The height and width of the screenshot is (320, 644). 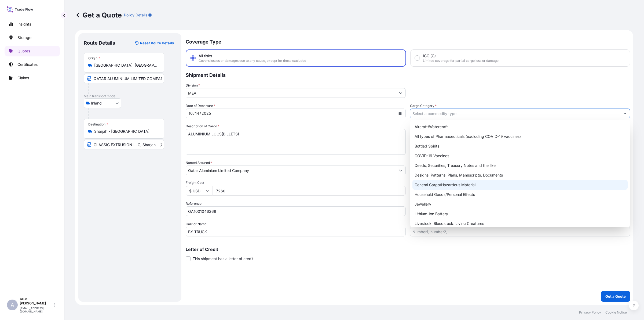 What do you see at coordinates (515, 113) in the screenshot?
I see `input: Select a commodity type` at bounding box center [515, 113].